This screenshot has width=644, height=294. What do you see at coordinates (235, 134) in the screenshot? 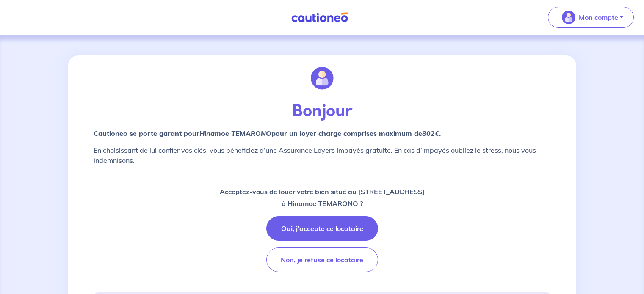
I see `em: Hinamoe TEMARONO` at bounding box center [235, 134].